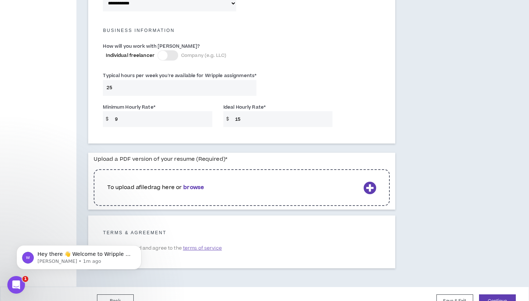 The width and height of the screenshot is (529, 301). I want to click on input: Ex $90, so click(282, 119).